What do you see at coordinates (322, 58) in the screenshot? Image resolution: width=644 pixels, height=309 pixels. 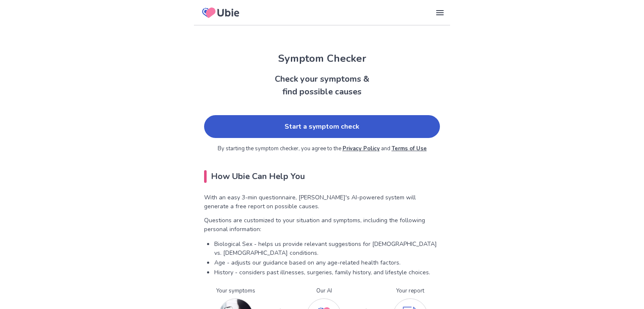 I see `h1: Symptom Checker` at bounding box center [322, 58].